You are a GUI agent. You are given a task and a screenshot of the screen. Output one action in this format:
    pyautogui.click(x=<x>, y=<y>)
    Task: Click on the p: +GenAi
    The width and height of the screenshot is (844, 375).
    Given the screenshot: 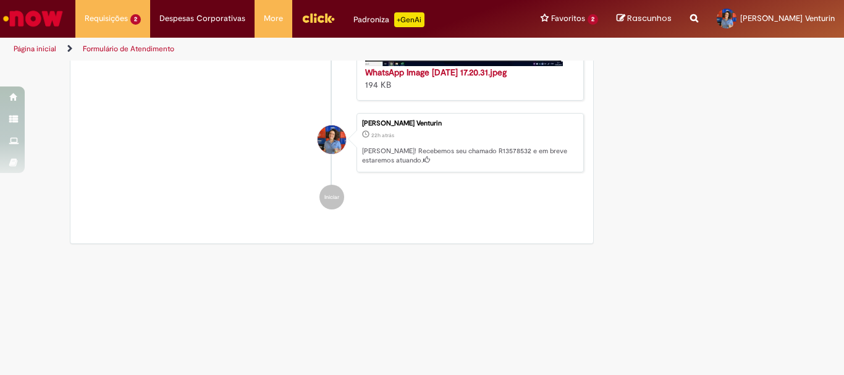 What is the action you would take?
    pyautogui.click(x=409, y=20)
    